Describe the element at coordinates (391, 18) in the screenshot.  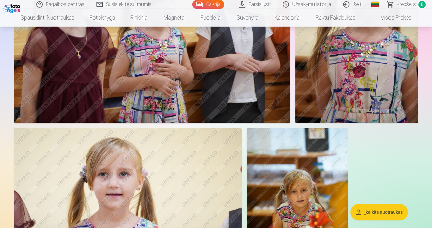
I see `a: Visos prekės` at that location.